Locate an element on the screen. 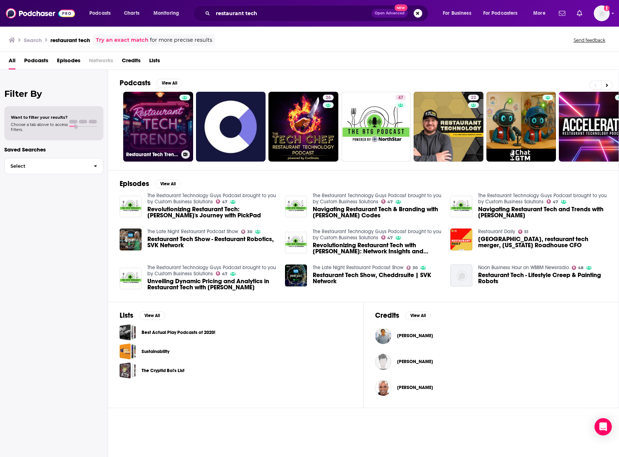 The image size is (619, 457). h3: Search is located at coordinates (33, 40).